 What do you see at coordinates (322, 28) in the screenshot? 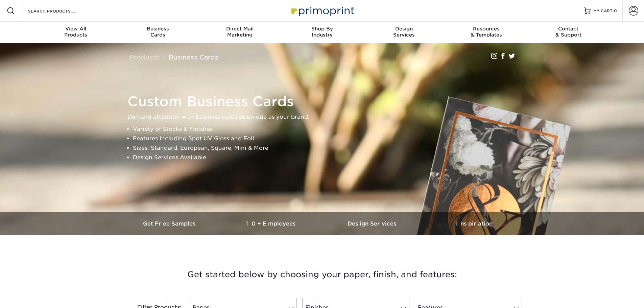
I see `span: Shop By` at bounding box center [322, 28].